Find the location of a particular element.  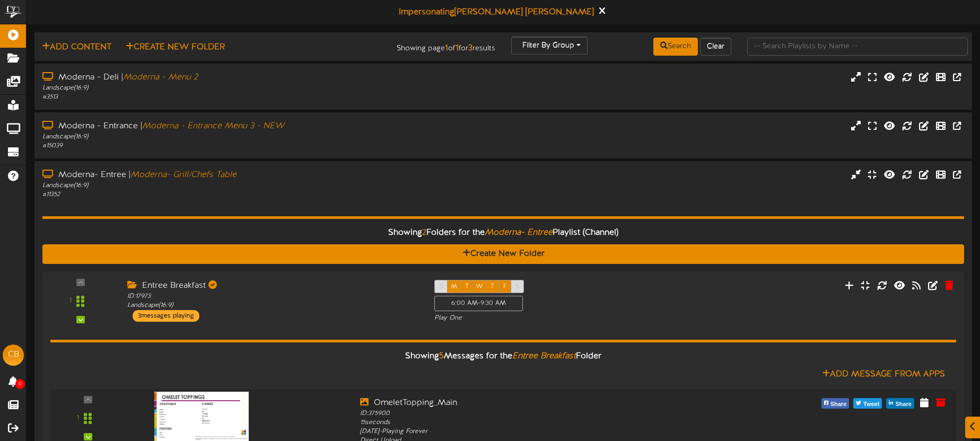

div: Play One is located at coordinates (541, 318).